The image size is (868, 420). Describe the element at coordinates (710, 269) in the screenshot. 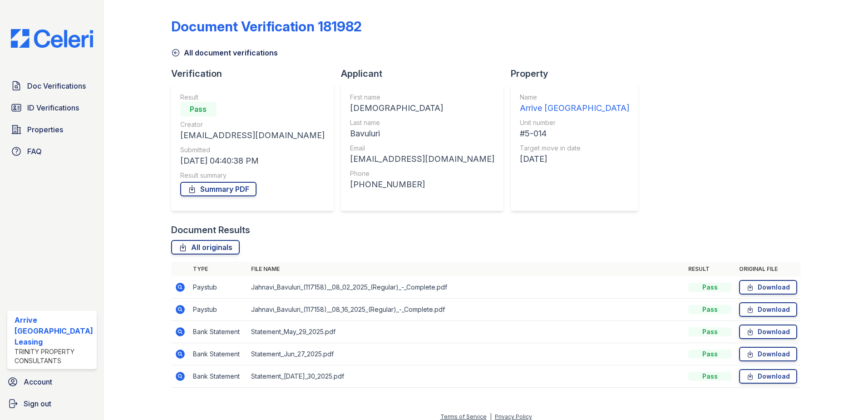

I see `th: Result` at that location.